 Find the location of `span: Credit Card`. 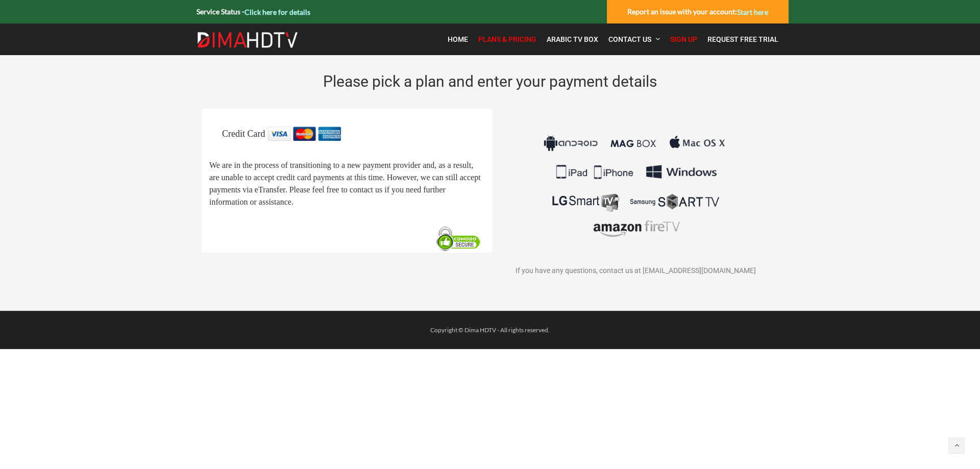

span: Credit Card is located at coordinates (243, 134).